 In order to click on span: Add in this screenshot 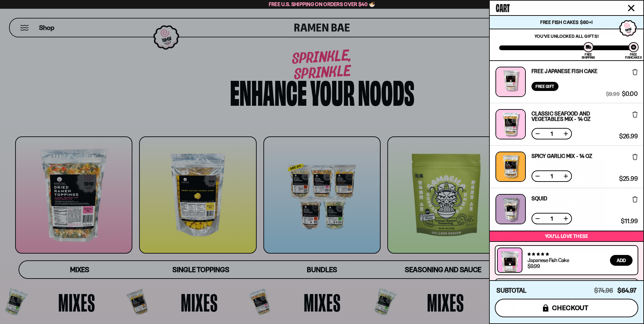, I will do `click(621, 260)`.